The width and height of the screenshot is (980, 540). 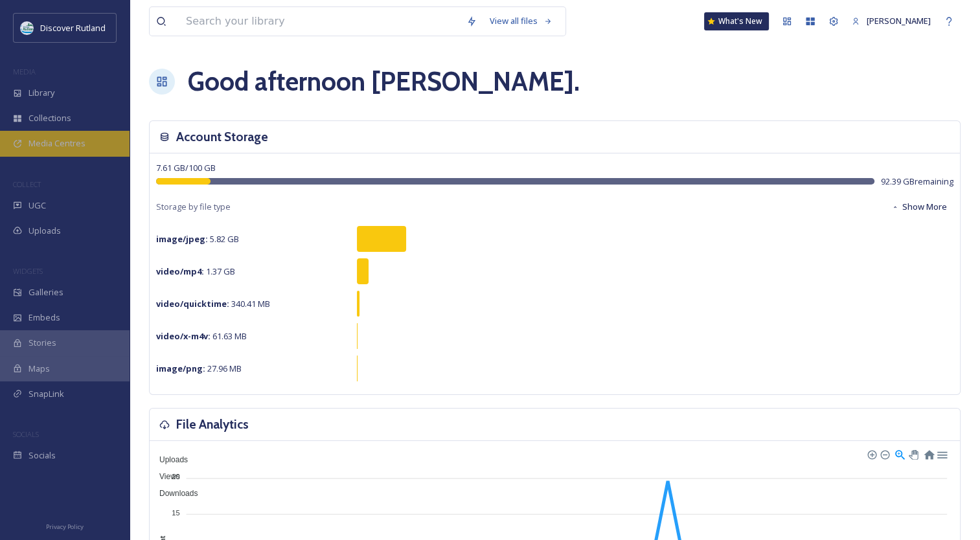 What do you see at coordinates (46, 292) in the screenshot?
I see `span: Galleries` at bounding box center [46, 292].